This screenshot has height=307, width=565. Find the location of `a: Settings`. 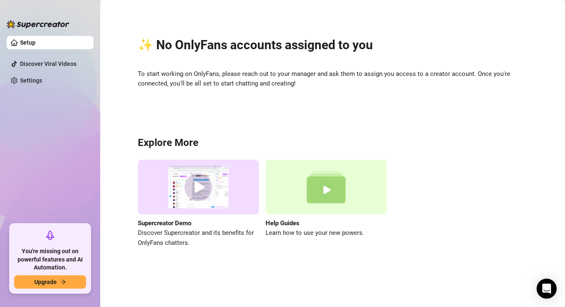

a: Settings is located at coordinates (31, 81).